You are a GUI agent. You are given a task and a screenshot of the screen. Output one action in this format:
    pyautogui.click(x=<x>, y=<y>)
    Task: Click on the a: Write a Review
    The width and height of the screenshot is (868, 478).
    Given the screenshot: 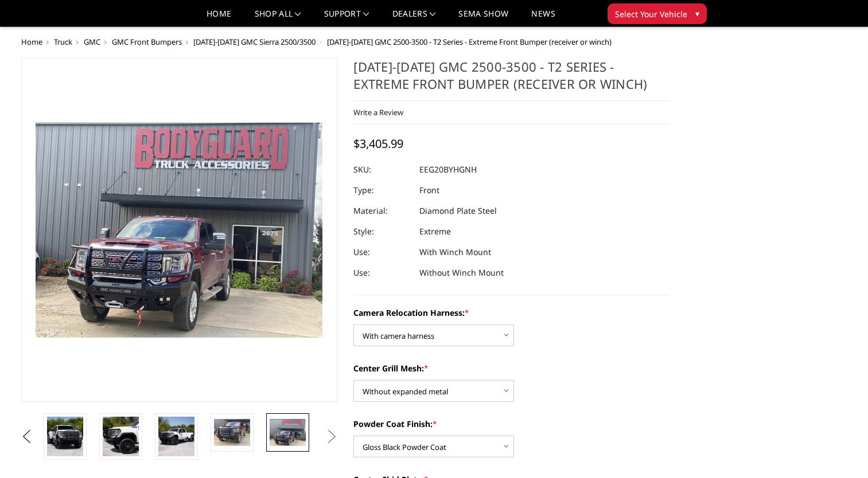 What is the action you would take?
    pyautogui.click(x=378, y=112)
    